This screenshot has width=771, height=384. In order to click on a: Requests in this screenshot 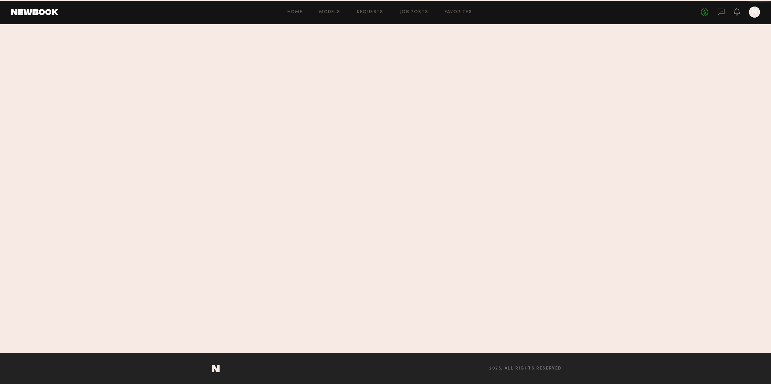, I will do `click(370, 12)`.